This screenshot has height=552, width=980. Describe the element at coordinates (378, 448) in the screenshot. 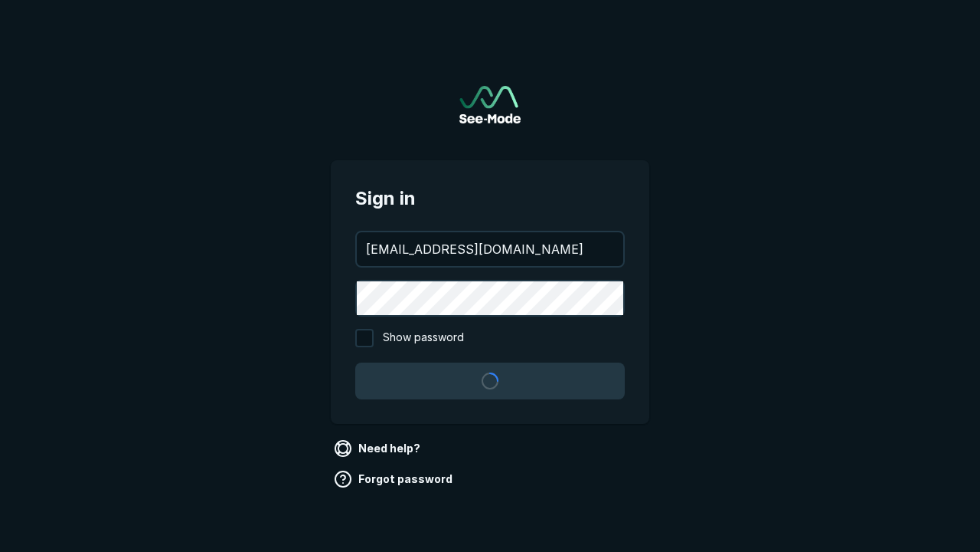

I see `a: Need help?` at that location.